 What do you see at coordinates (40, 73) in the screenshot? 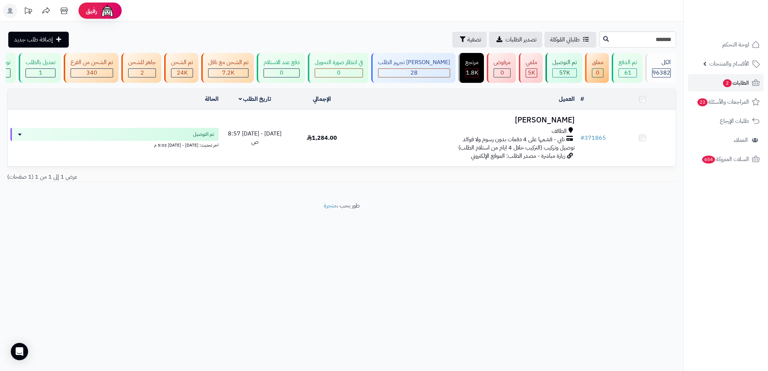
I see `div: 1` at bounding box center [40, 73].